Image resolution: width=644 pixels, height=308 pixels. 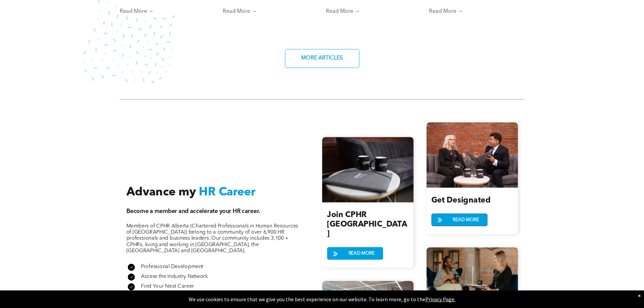 What do you see at coordinates (440, 299) in the screenshot?
I see `a: Privacy Page.` at bounding box center [440, 299].